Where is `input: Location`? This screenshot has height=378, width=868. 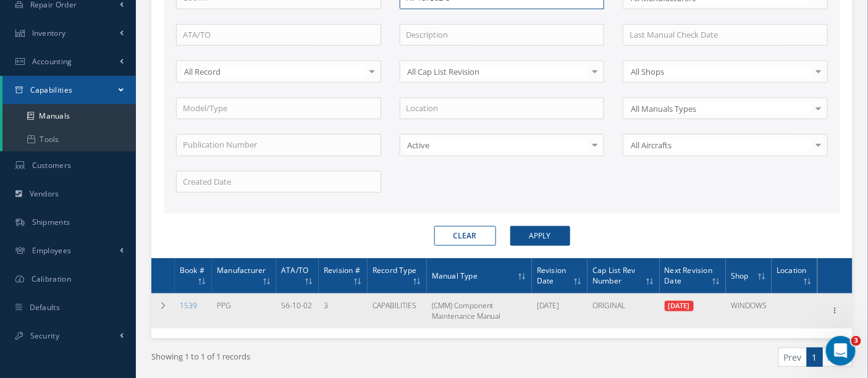 input: Location is located at coordinates (502, 109).